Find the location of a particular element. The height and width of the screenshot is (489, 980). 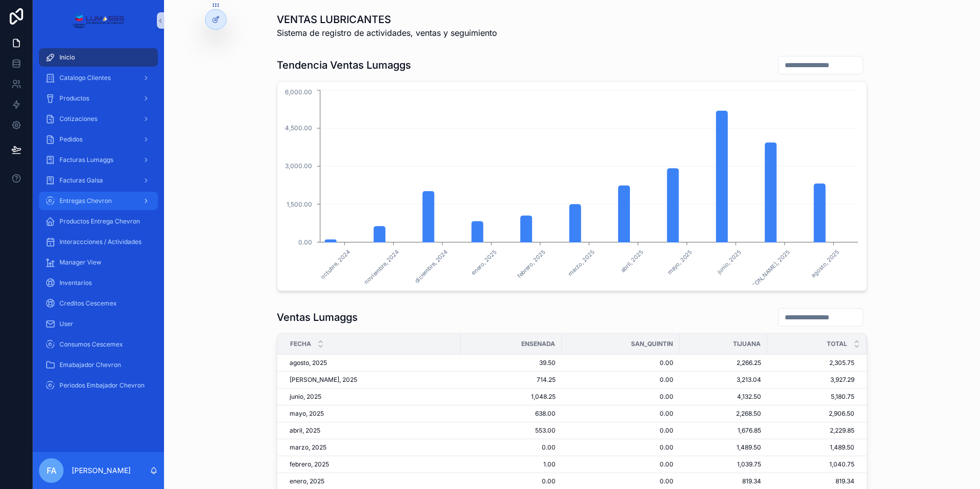

a: Interaccciones / Actividades is located at coordinates (99, 242).